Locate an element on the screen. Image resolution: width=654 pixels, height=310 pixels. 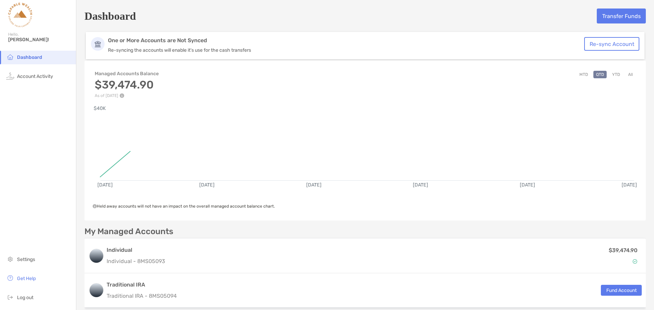
img: activity icon is located at coordinates (10, 76).